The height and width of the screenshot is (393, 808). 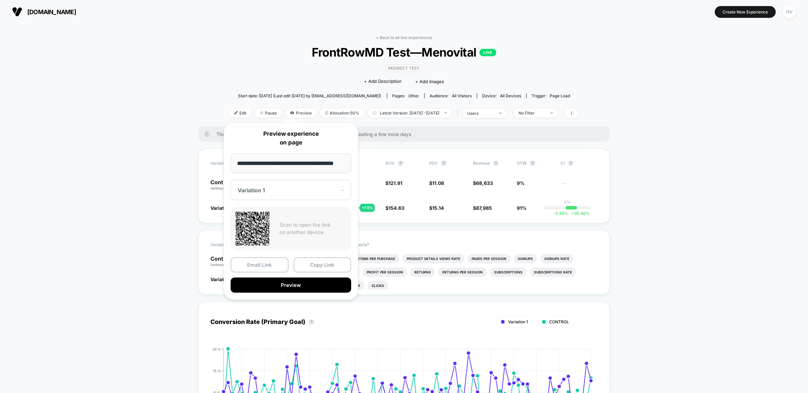 What do you see at coordinates (462, 96) in the screenshot?
I see `span: All Visitors` at bounding box center [462, 96].